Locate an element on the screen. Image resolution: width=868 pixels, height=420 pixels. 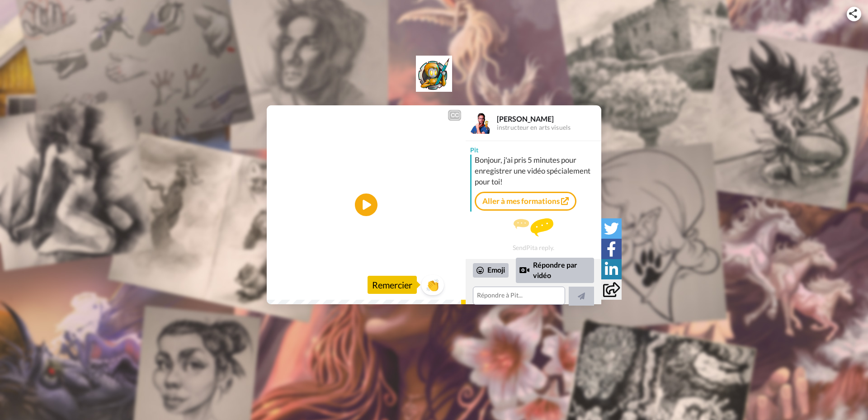
a: Aller à mes formations is located at coordinates (525, 201).